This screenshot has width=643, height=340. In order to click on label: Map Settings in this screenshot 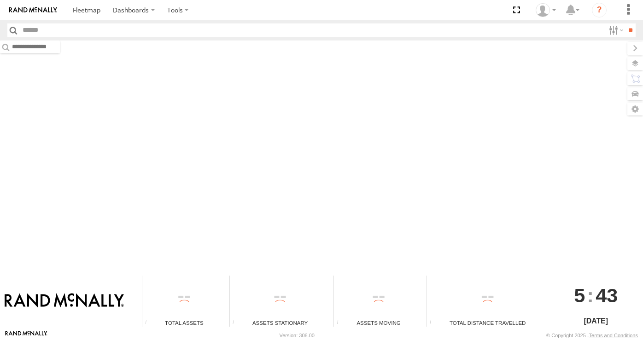, I will do `click(635, 109)`.